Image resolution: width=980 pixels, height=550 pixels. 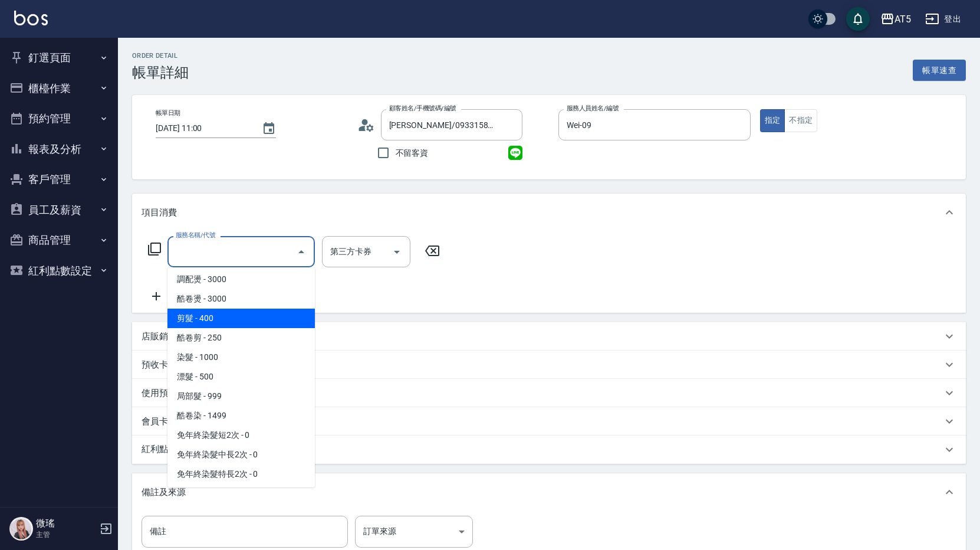 I want to click on div: 店販銷售, so click(x=549, y=336).